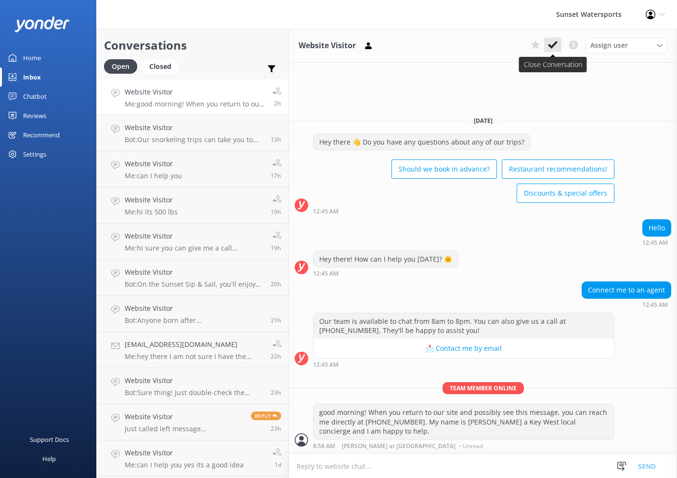  What do you see at coordinates (160, 66) in the screenshot?
I see `div: Closed` at bounding box center [160, 66].